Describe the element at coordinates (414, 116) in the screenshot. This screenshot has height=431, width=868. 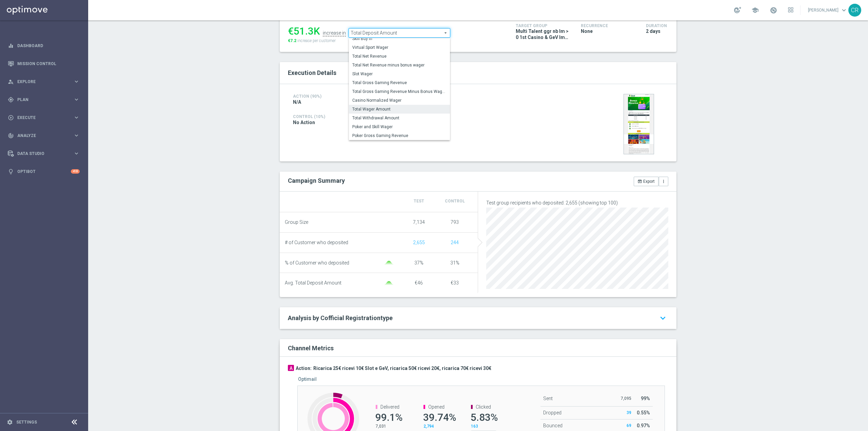
I see `h4: Control (10%)` at that location.